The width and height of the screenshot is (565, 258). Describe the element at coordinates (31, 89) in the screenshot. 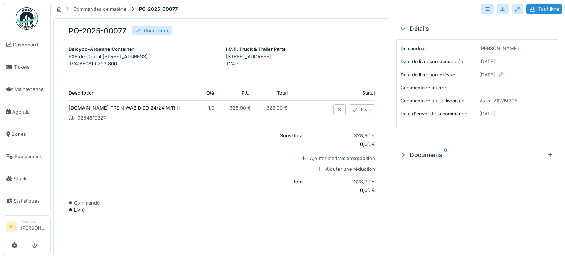

I see `span: Maintenance` at that location.